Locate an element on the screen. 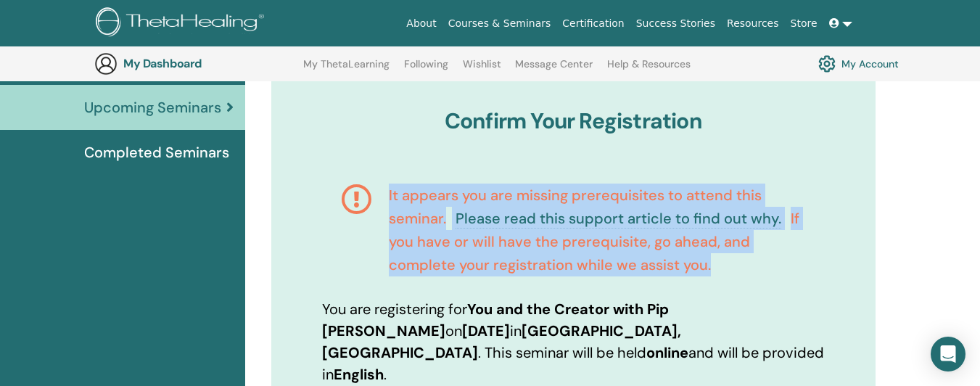  a: Following is located at coordinates (426, 70).